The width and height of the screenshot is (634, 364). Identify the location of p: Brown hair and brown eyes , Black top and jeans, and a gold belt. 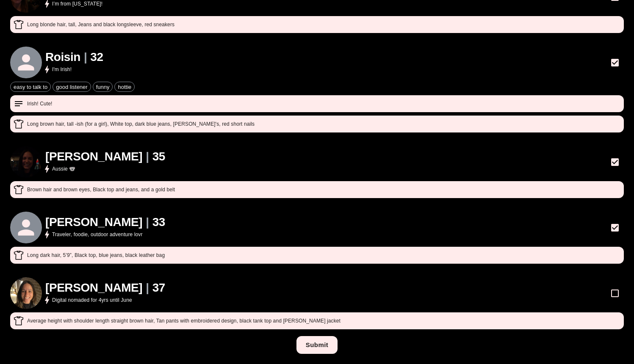
(101, 190).